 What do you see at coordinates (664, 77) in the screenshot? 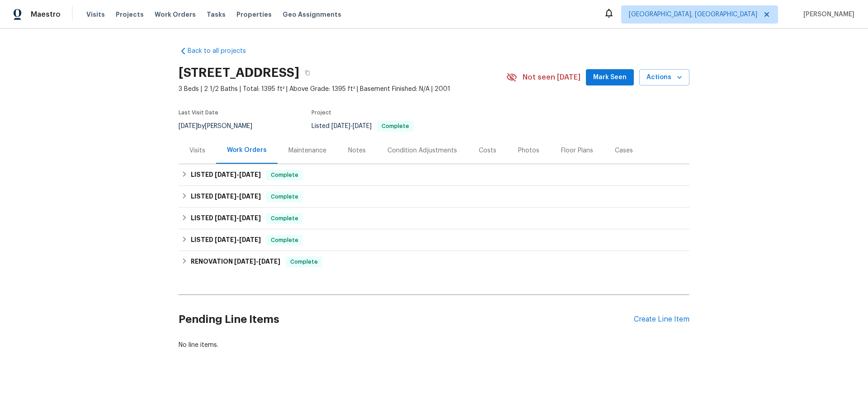
I see `button: Actions` at bounding box center [664, 77].